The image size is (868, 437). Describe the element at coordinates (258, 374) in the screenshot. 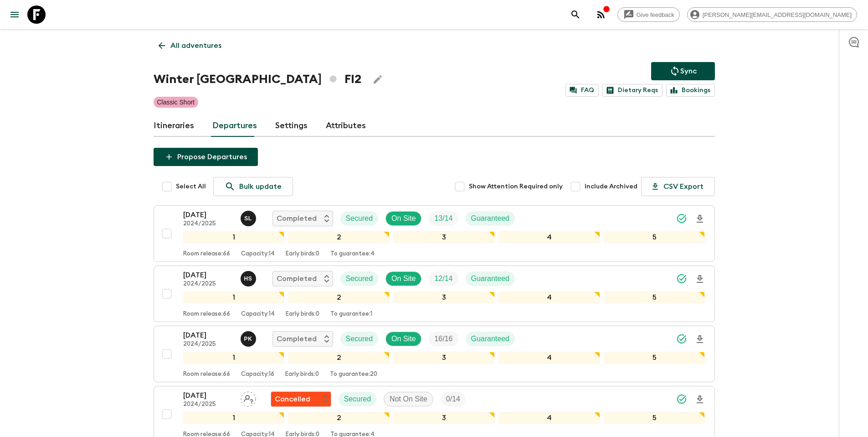

I see `p: Capacity: 16` at that location.